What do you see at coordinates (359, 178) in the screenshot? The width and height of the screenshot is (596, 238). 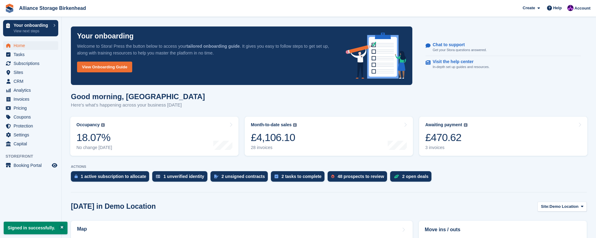 I see `a: 48 prospects to review` at bounding box center [359, 178].